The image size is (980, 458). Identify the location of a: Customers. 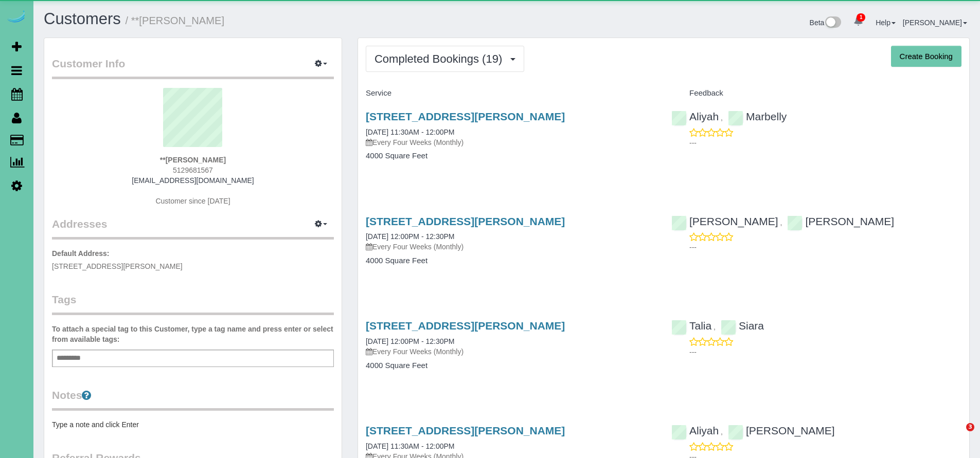
(83, 18).